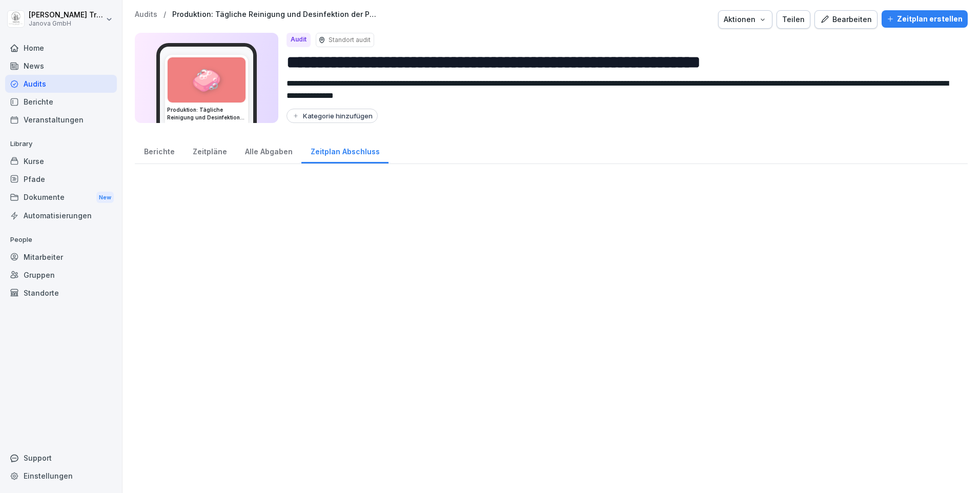 The height and width of the screenshot is (493, 980). What do you see at coordinates (61, 144) in the screenshot?
I see `p: Library` at bounding box center [61, 144].